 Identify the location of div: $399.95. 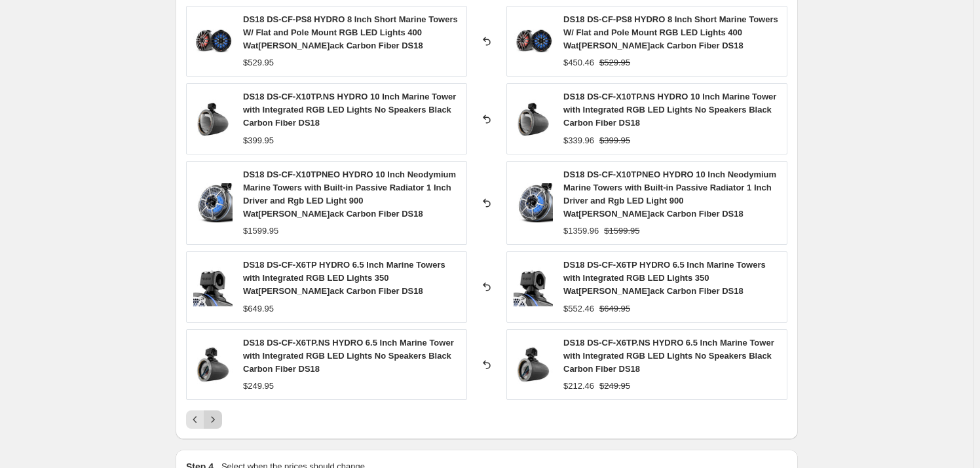
(258, 140).